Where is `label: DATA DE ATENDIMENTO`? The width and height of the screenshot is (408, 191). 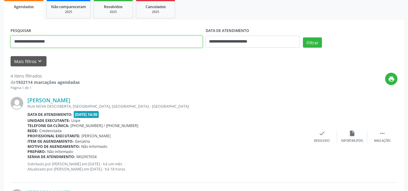 label: DATA DE ATENDIMENTO is located at coordinates (227, 31).